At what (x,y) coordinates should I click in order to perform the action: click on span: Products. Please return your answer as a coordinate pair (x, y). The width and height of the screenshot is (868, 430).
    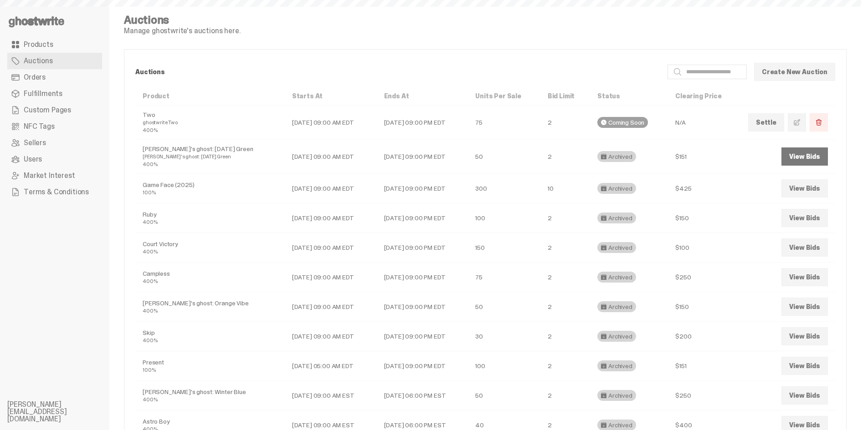
    Looking at the image, I should click on (38, 45).